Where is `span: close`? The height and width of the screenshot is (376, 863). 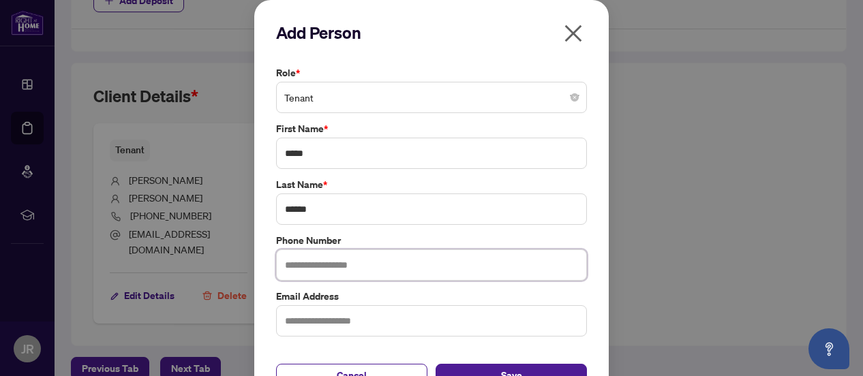 span: close is located at coordinates (574, 33).